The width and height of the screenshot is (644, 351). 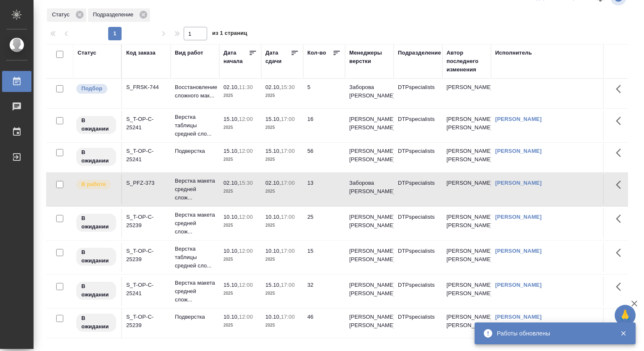 I want to click on td: 46, so click(x=324, y=323).